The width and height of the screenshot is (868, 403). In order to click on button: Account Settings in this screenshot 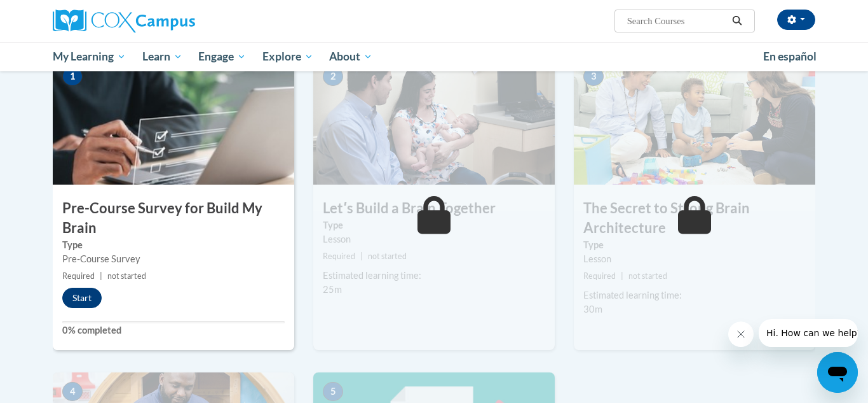, I will do `click(796, 19)`.